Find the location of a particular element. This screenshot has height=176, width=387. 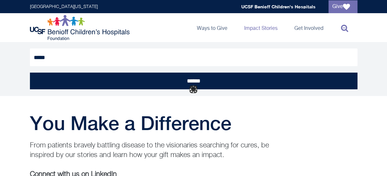

span: You Make a Difference is located at coordinates (131, 123).